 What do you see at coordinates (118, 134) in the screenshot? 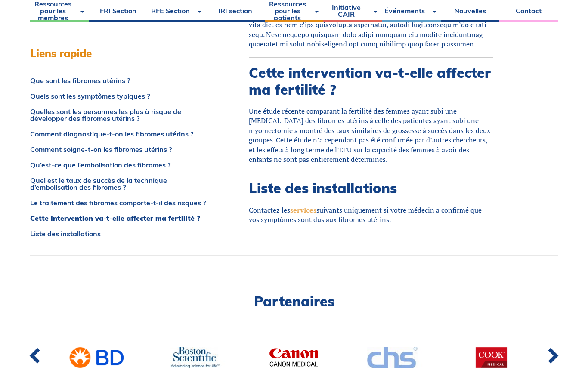
I see `a: Comment diagnostique-t-on les fibromes utérins ?` at bounding box center [118, 134].